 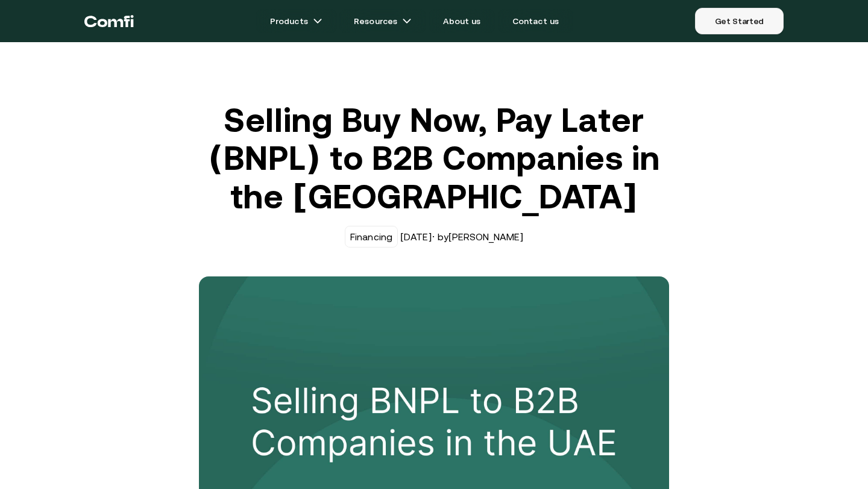 What do you see at coordinates (739, 21) in the screenshot?
I see `a: Get Started` at bounding box center [739, 21].